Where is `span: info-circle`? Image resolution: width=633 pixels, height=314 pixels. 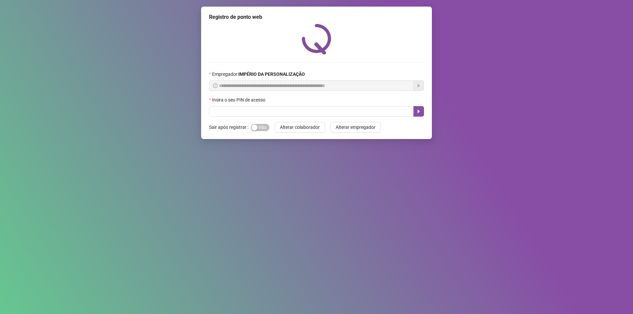
span: info-circle is located at coordinates (215, 86).